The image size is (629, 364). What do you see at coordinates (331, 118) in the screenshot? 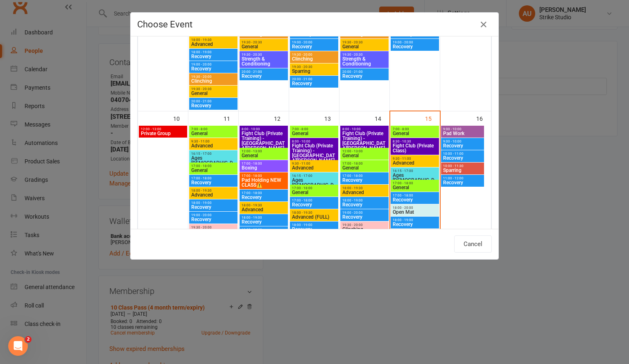
I see `div: 13` at bounding box center [331, 118].